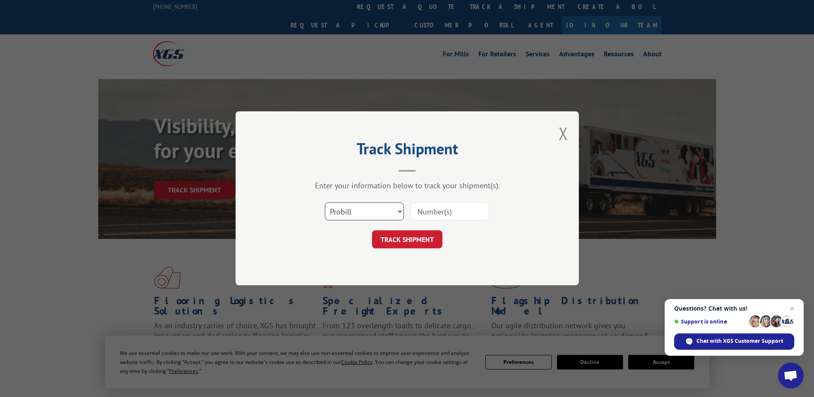 This screenshot has width=814, height=397. What do you see at coordinates (734, 341) in the screenshot?
I see `div: Chat with XGS Customer Support` at bounding box center [734, 341].